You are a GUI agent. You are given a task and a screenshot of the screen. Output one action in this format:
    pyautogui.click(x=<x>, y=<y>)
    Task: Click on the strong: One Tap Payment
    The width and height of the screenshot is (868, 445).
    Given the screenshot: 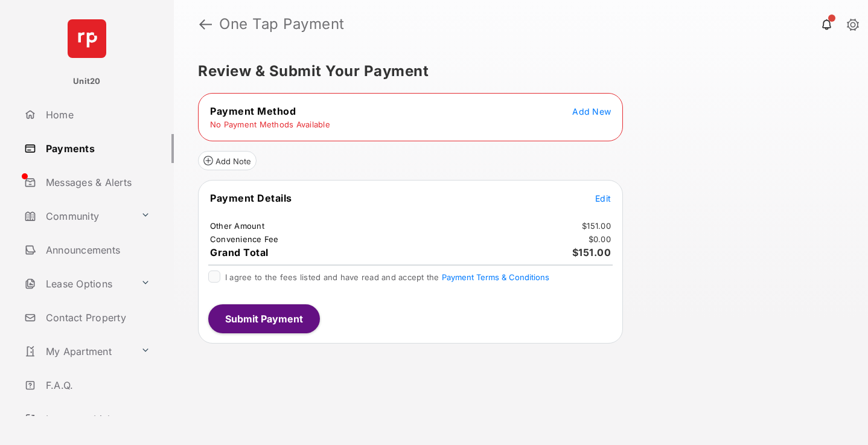 What is the action you would take?
    pyautogui.click(x=282, y=24)
    